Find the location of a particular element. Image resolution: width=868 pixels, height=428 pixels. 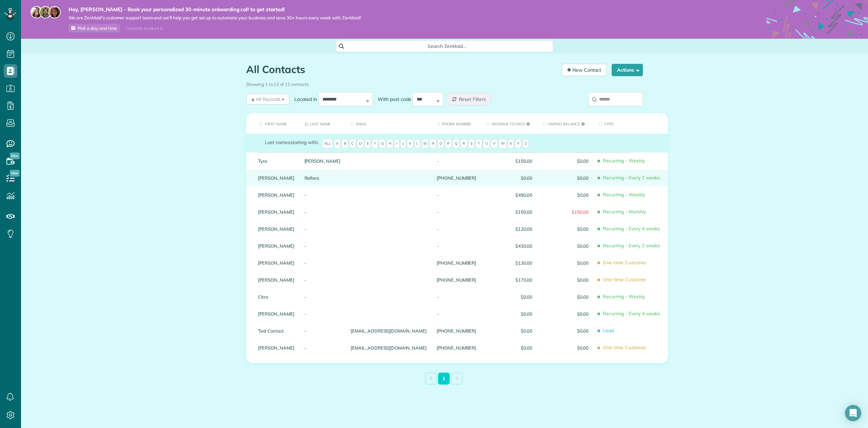

span: X is located at coordinates (510, 144).